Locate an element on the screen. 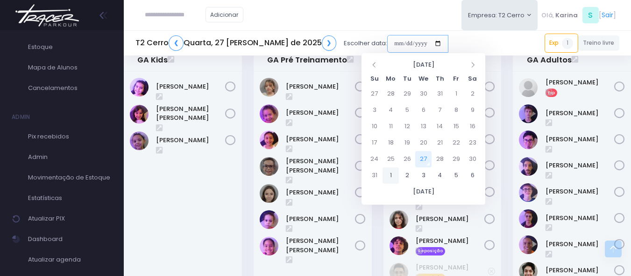 The image size is (631, 276). th: Su is located at coordinates (374, 79).